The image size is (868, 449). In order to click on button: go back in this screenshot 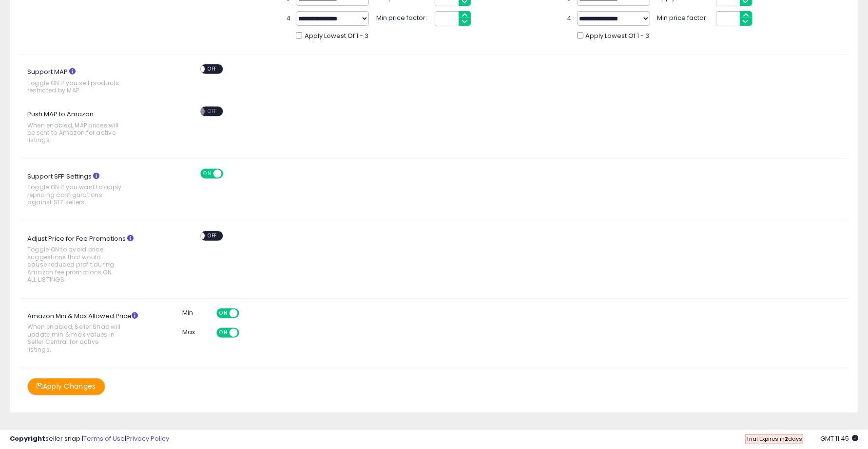, I will do `click(15, 13)`.